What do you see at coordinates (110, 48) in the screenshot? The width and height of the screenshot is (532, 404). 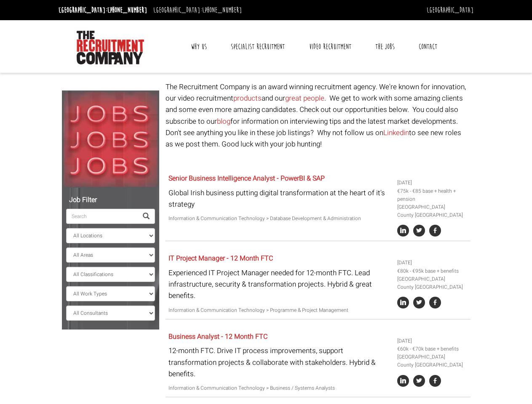 I see `img: The Recruitment Company` at bounding box center [110, 48].